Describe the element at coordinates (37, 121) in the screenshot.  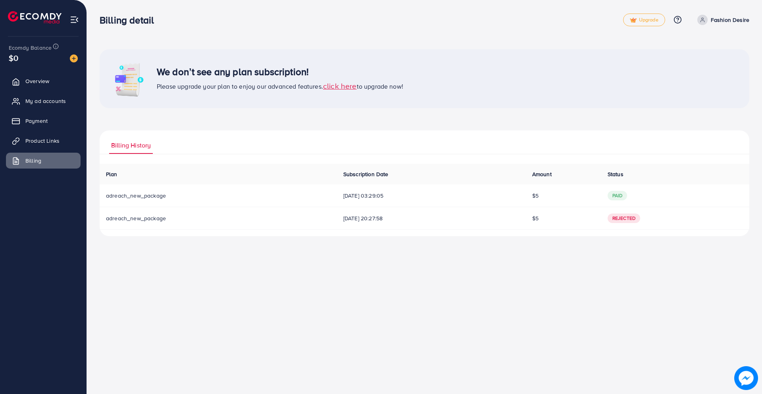
I see `span: Payment` at that location.